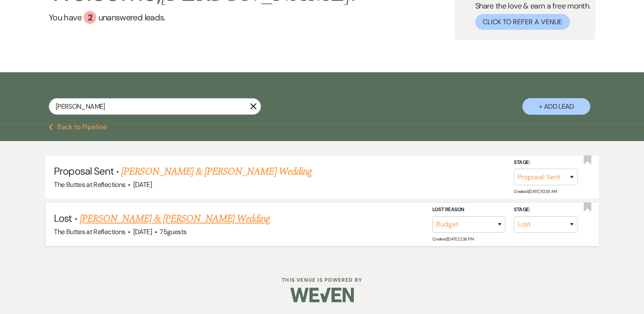  What do you see at coordinates (522, 22) in the screenshot?
I see `button: Click to Refer a Venue` at bounding box center [522, 22].